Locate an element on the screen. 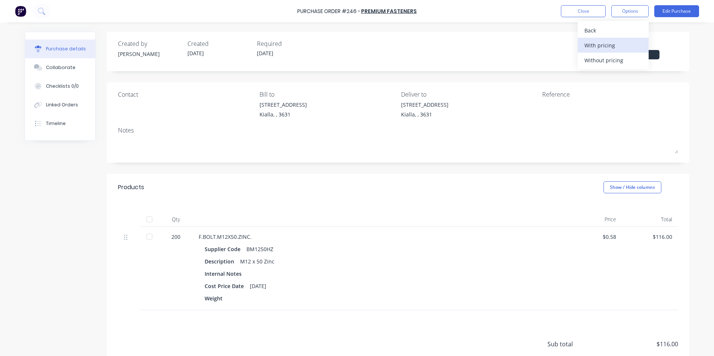 The height and width of the screenshot is (356, 714). button: Options is located at coordinates (630, 11).